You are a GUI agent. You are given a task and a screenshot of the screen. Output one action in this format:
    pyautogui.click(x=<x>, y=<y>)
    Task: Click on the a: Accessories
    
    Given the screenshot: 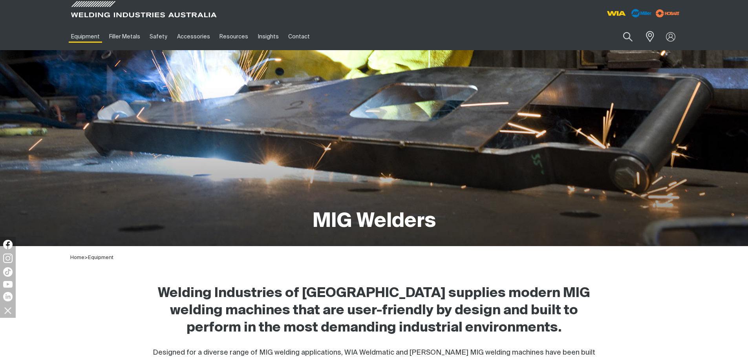 What is the action you would take?
    pyautogui.click(x=193, y=36)
    